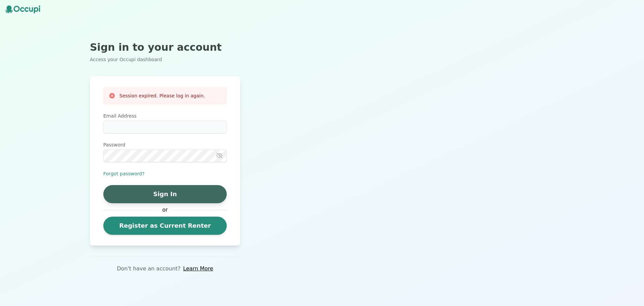  I want to click on h2: Sign in to your account, so click(165, 48).